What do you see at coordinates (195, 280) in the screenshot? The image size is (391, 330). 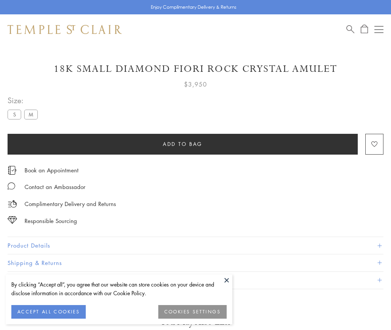 I see `button: Gifting` at bounding box center [195, 280].